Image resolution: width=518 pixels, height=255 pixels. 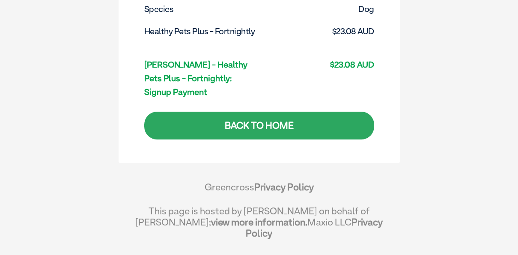 I want to click on dt: Healthy Pets Plus - Fortnightly, so click(x=201, y=31).